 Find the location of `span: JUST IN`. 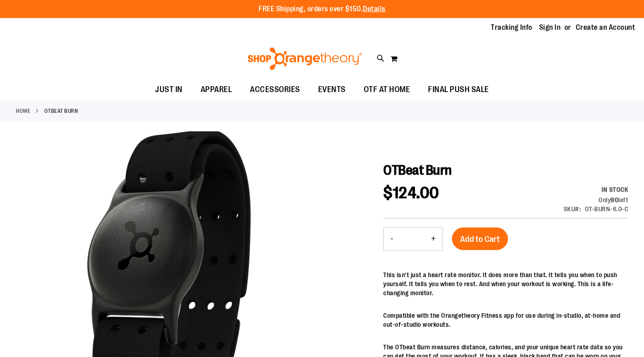

span: JUST IN is located at coordinates (169, 89).